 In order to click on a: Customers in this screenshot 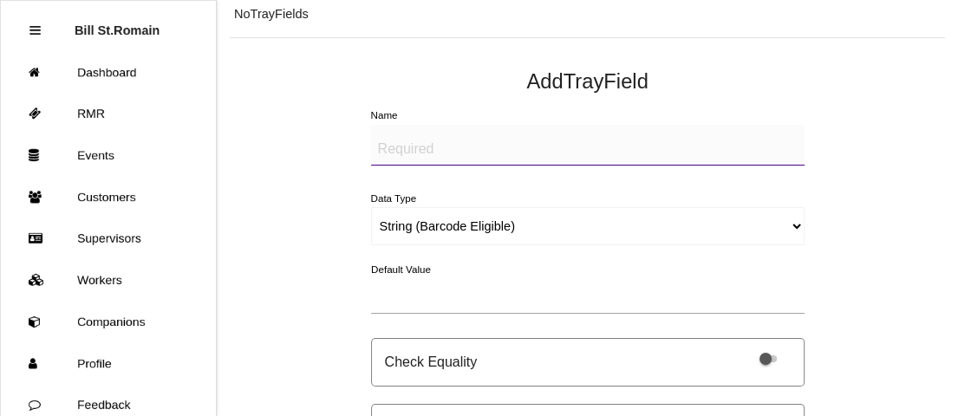, I will do `click(108, 197)`.